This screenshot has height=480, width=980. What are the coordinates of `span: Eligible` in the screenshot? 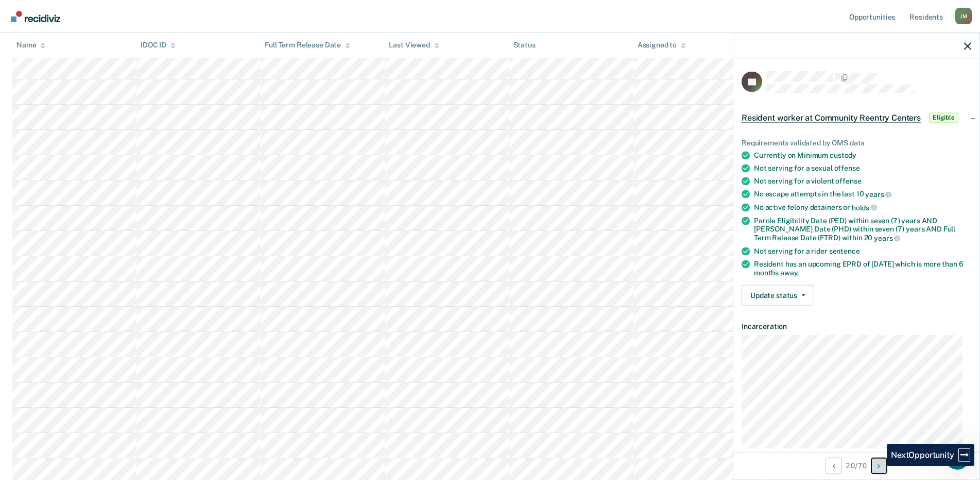 It's located at (944, 118).